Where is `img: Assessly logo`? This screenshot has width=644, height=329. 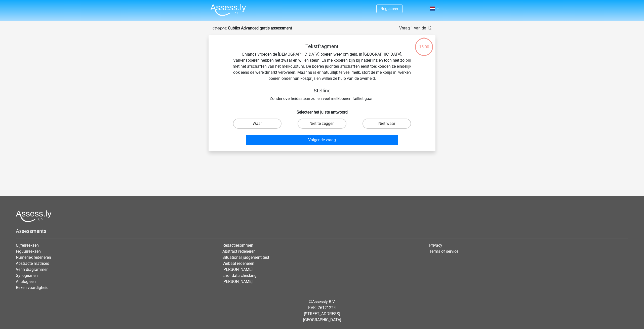
img: Assessly logo is located at coordinates (34, 216).